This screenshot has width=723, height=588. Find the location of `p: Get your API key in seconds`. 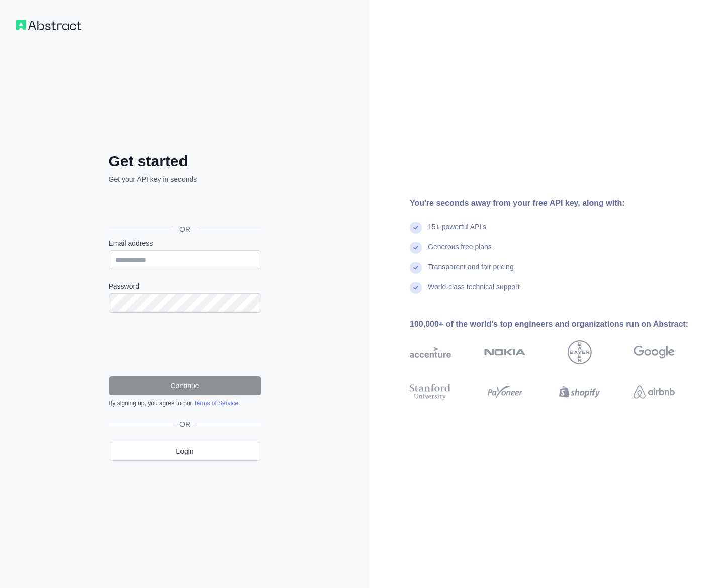

p: Get your API key in seconds is located at coordinates (185, 179).